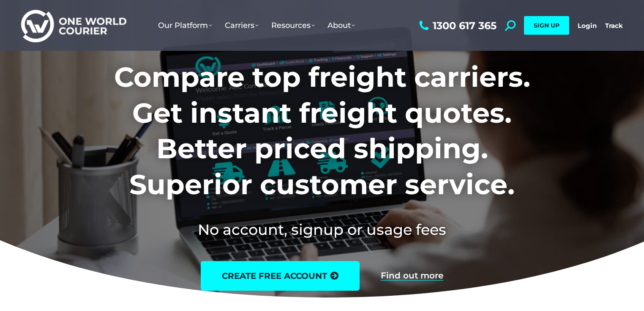 This screenshot has width=644, height=311. I want to click on a: Find out more, so click(412, 276).